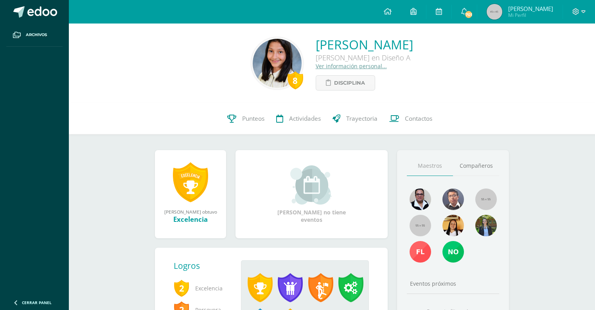  What do you see at coordinates (469, 14) in the screenshot?
I see `span: 701` at bounding box center [469, 14].